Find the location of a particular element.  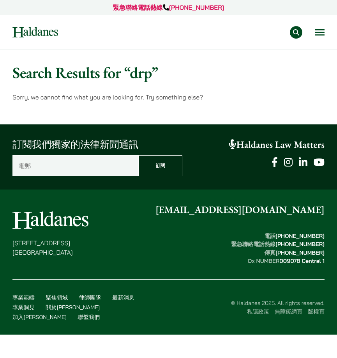

a: 版權頁 is located at coordinates (316, 311).